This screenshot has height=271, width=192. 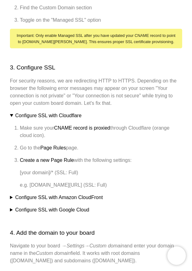 I want to click on h2: 4. Add the domain to your board, so click(x=96, y=233).